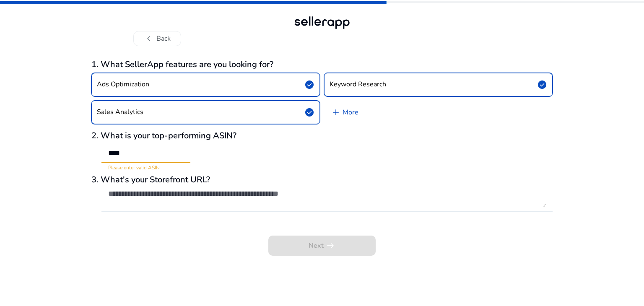 This screenshot has width=644, height=306. Describe the element at coordinates (336, 112) in the screenshot. I see `span: add` at that location.